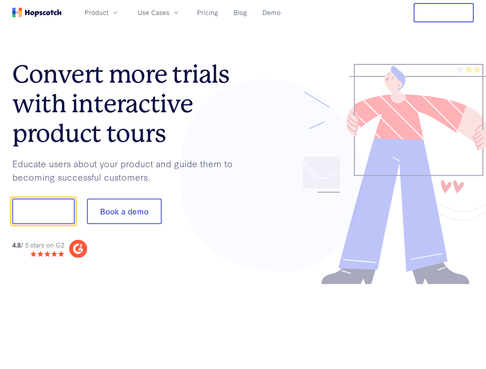 This screenshot has width=486, height=369. Describe the element at coordinates (153, 12) in the screenshot. I see `span: Use Cases` at that location.